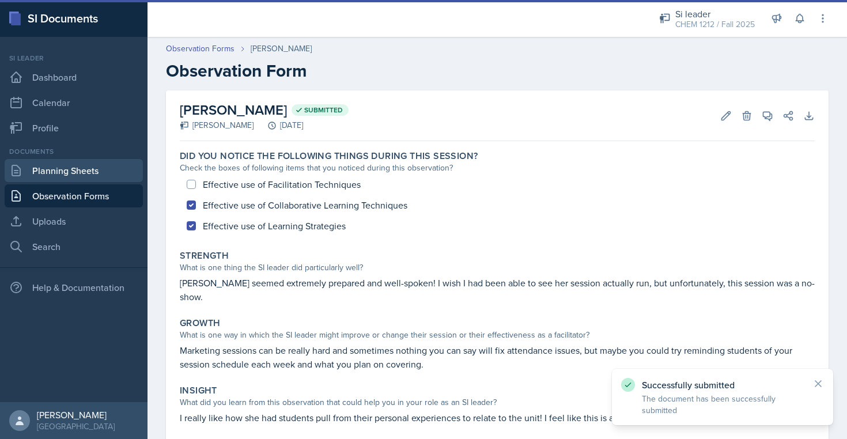 This screenshot has width=847, height=439. I want to click on a: Planning Sheets, so click(74, 171).